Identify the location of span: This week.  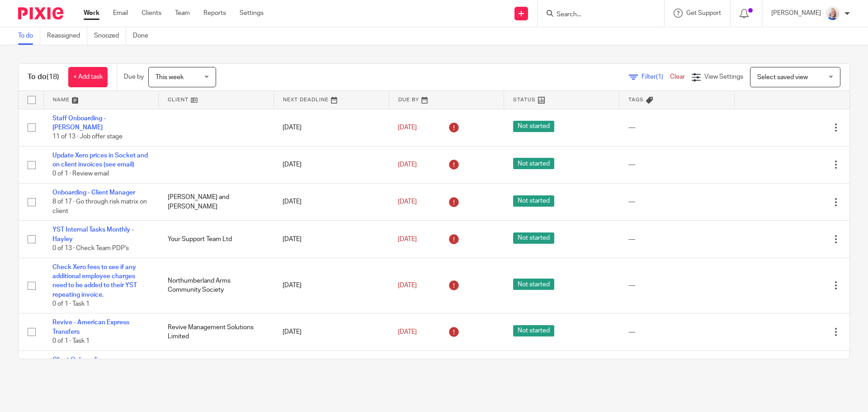
(170, 77).